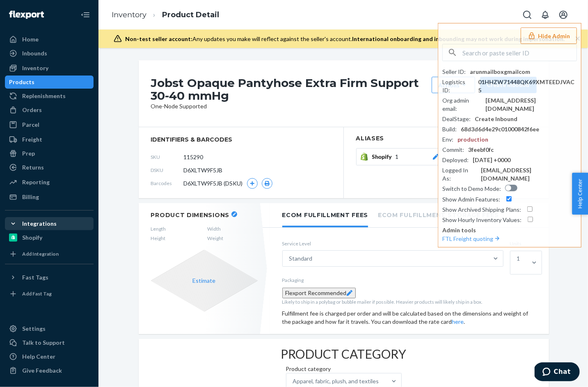  Describe the element at coordinates (40, 254) in the screenshot. I see `div: Add Integration` at that location.